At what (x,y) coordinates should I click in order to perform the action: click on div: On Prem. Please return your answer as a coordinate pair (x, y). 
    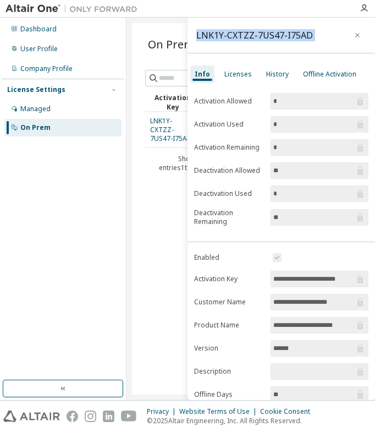
    Looking at the image, I should click on (35, 128).